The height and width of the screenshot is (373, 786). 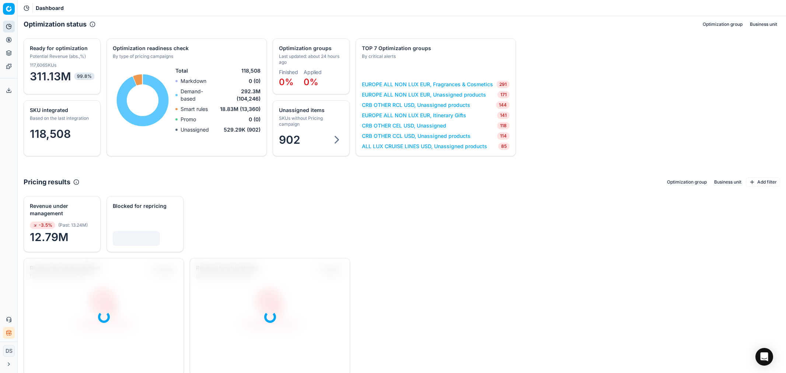 I want to click on button: DS, so click(x=9, y=351).